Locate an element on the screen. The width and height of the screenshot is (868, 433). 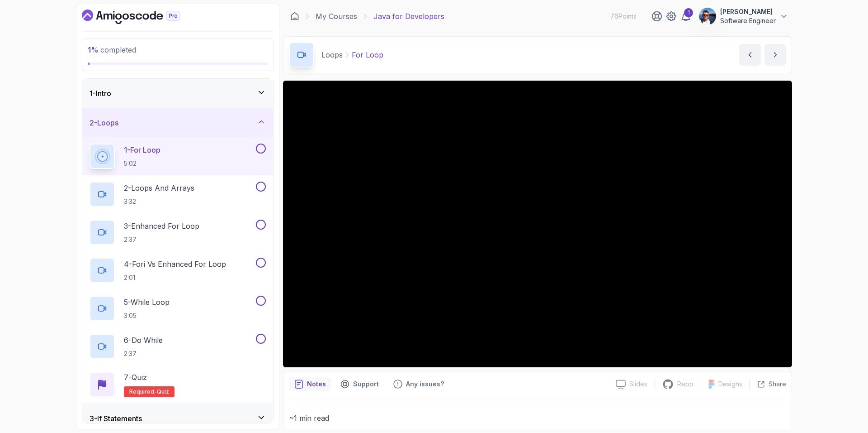
p: Software Engineer is located at coordinates (748, 21).